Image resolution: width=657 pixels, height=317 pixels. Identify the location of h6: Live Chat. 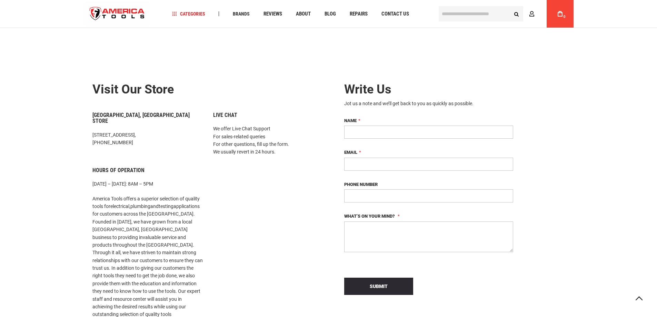
(268, 115).